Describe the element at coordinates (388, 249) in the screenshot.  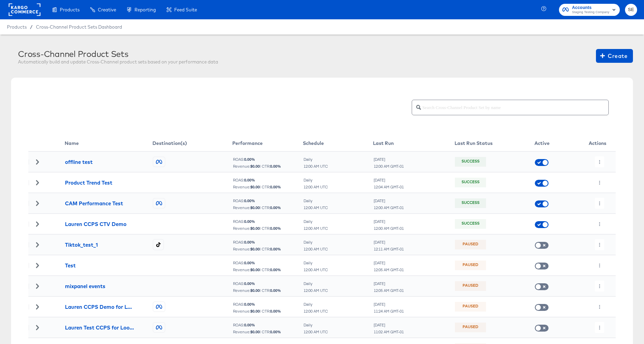
I see `div: 12:11 AM GMT-01` at that location.